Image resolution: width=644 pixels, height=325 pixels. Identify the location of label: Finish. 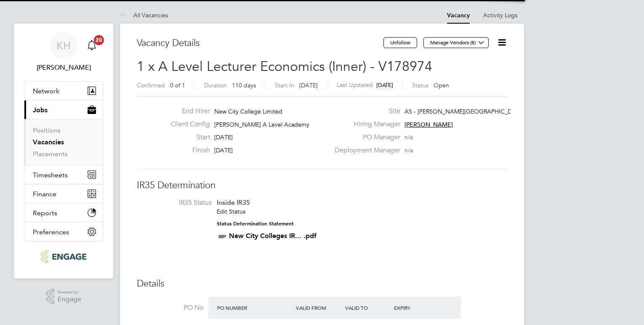
(187, 150).